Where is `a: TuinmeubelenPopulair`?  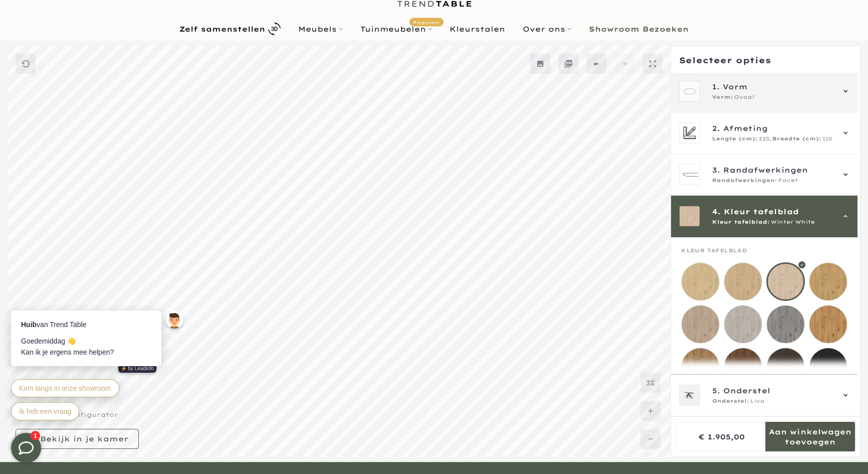
a: TuinmeubelenPopulair is located at coordinates (396, 29).